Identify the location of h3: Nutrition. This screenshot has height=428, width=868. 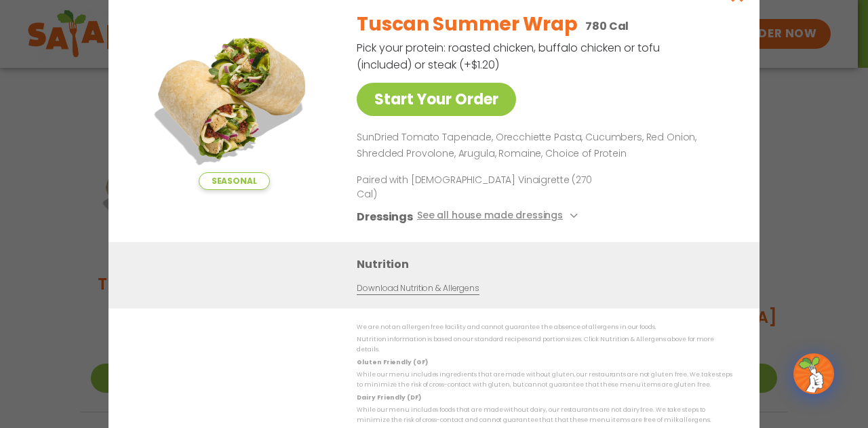
(548, 264).